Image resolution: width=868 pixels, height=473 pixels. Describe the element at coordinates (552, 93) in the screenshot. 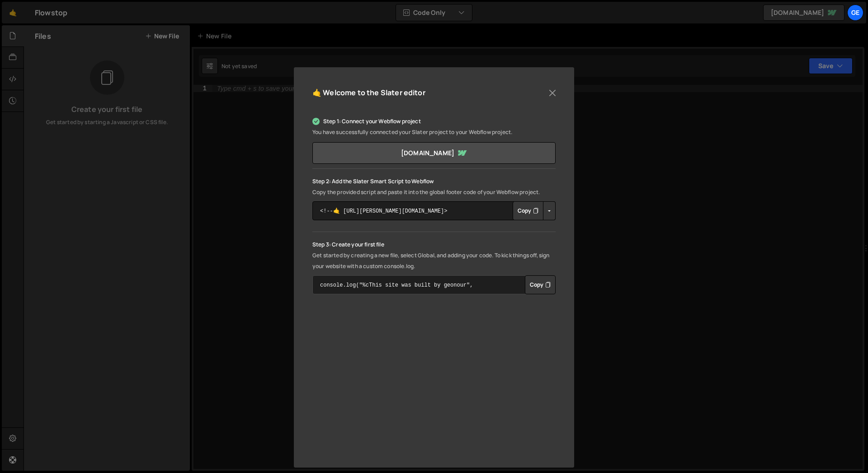

I see `button: Close` at that location.